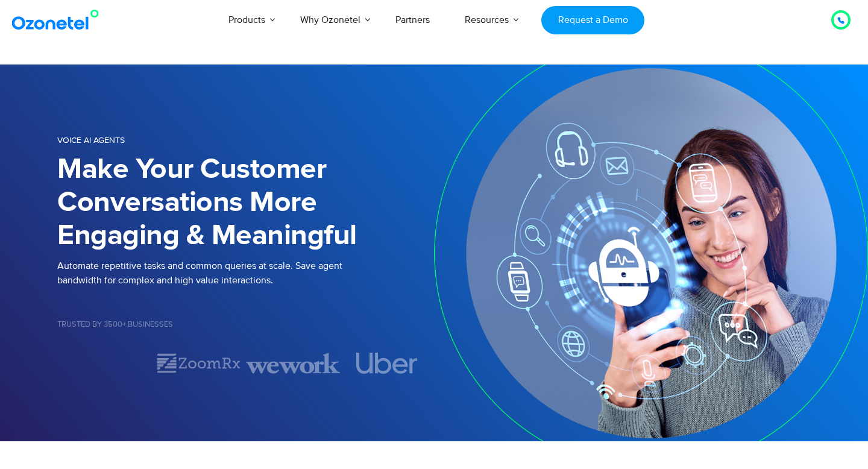 This screenshot has height=469, width=868. Describe the element at coordinates (198, 363) in the screenshot. I see `img: zoomrx` at that location.